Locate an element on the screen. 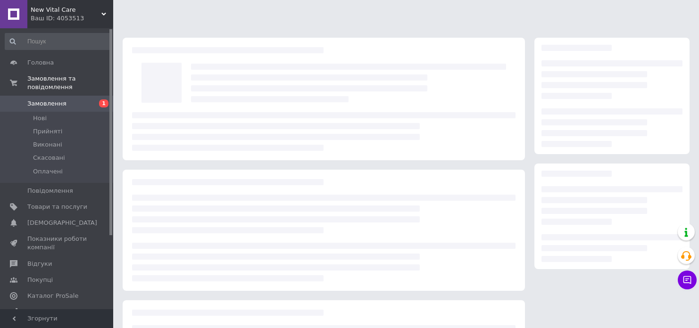 Image resolution: width=699 pixels, height=328 pixels. span: Каталог ProSale is located at coordinates (53, 296).